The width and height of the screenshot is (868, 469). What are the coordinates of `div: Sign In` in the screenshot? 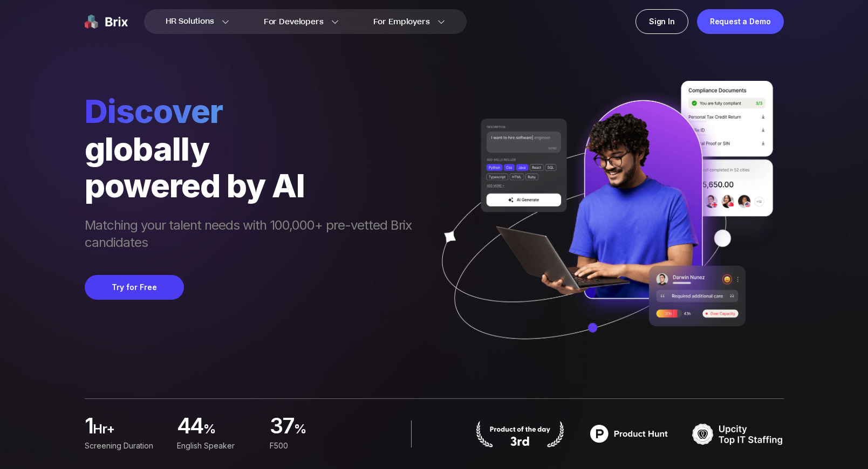 It's located at (662, 22).